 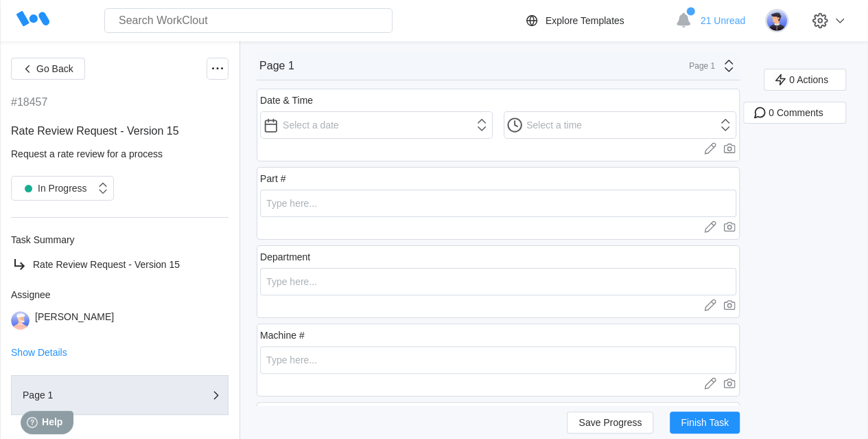 I want to click on div: Explore Templates, so click(x=585, y=21).